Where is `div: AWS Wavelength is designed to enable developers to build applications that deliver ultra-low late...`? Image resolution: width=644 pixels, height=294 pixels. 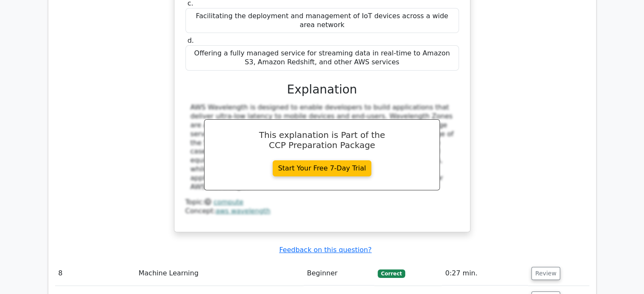
div: AWS Wavelength is designed to enable developers to build applications that deliver ultra-low late... is located at coordinates (322, 147).